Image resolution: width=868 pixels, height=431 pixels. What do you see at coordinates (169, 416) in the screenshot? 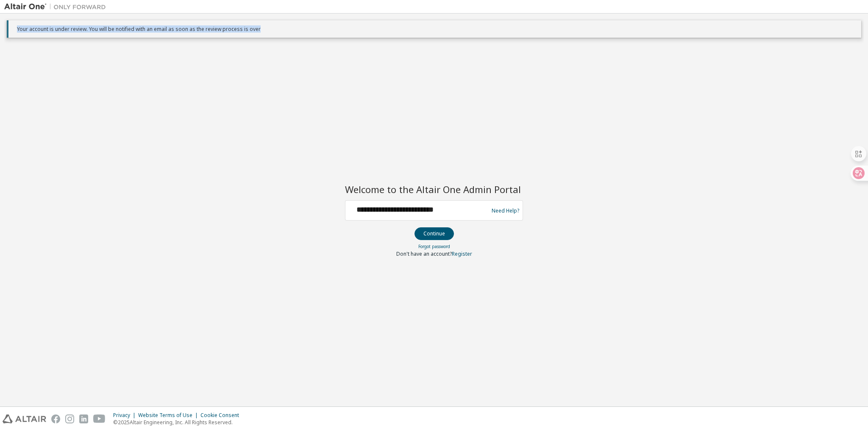
I see `div: Website Terms of Use` at bounding box center [169, 416].